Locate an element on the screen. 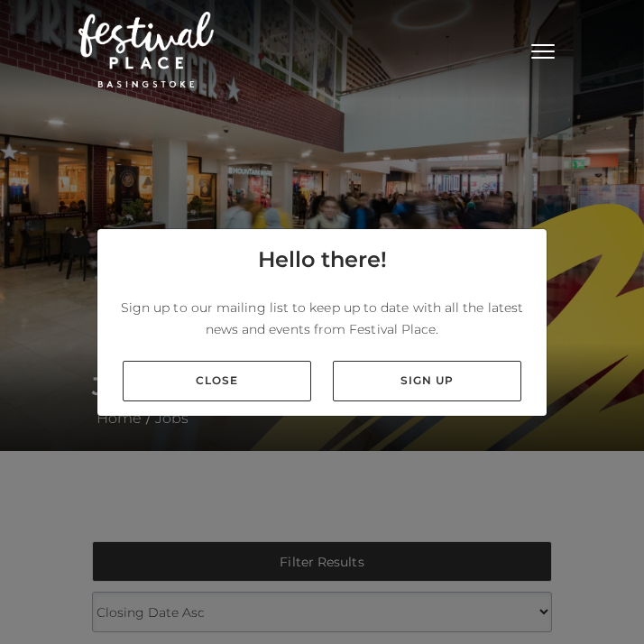 The height and width of the screenshot is (644, 644). h4: Hello there! is located at coordinates (322, 260).